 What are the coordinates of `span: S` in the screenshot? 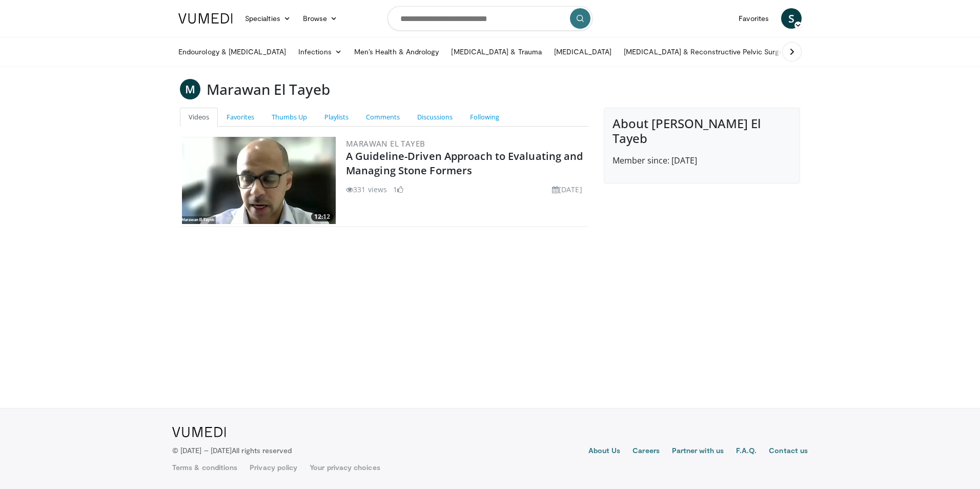 It's located at (792, 19).